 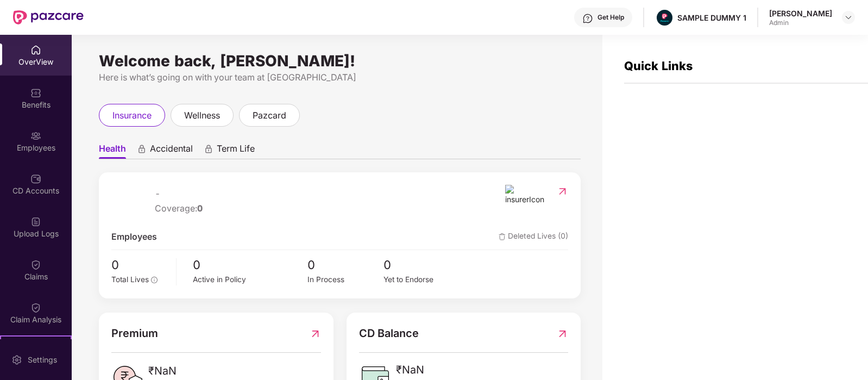 What do you see at coordinates (588, 18) in the screenshot?
I see `img: svg+xml;base64,PHN2ZyBpZD0iSGVscC0zMngzMiIgeG1sbnM9Imh0dHA6Ly93d3cudzMub3JnLzIwMDAvc3ZnIiB3aWR0aD...` at bounding box center [588, 18].